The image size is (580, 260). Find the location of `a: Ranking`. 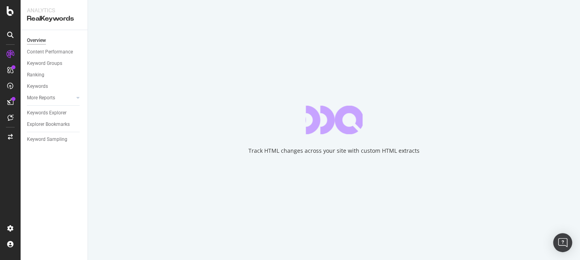

a: Ranking is located at coordinates (54, 75).